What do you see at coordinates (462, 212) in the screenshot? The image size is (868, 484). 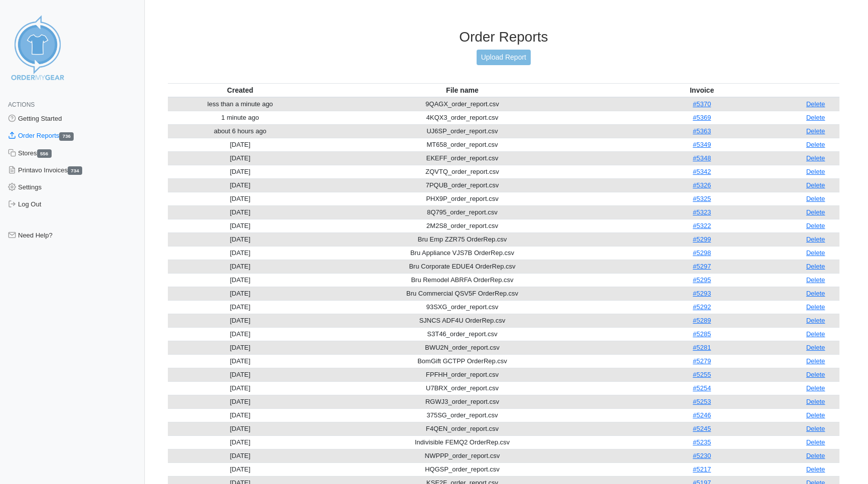 I see `td: 8Q795_order_report.csv` at bounding box center [462, 212].